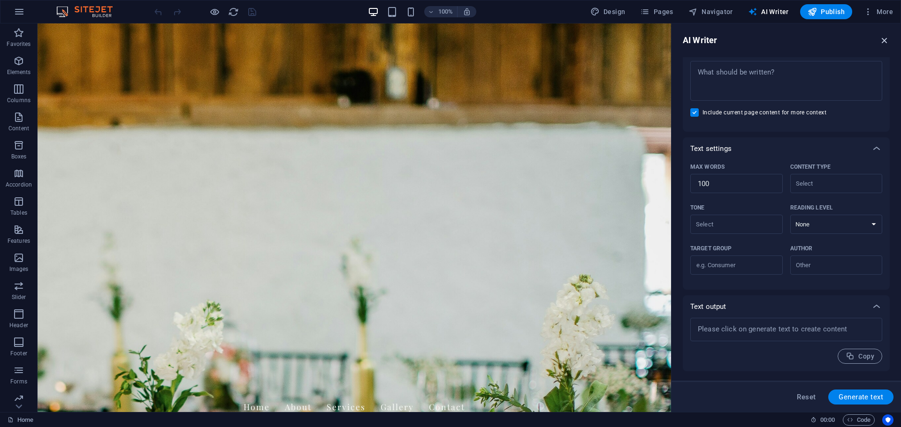 This screenshot has width=901, height=427. What do you see at coordinates (764, 113) in the screenshot?
I see `span: Include current page content for more context` at bounding box center [764, 113].